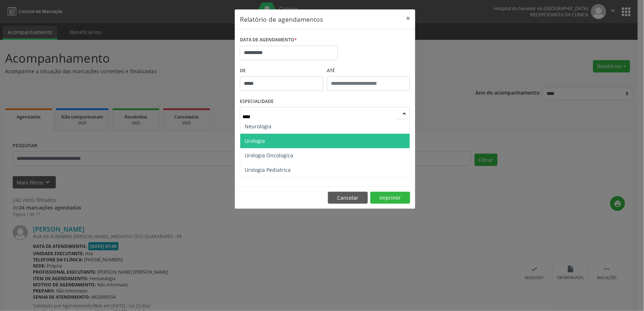 The width and height of the screenshot is (644, 311). What do you see at coordinates (282, 71) in the screenshot?
I see `label: De` at bounding box center [282, 71].